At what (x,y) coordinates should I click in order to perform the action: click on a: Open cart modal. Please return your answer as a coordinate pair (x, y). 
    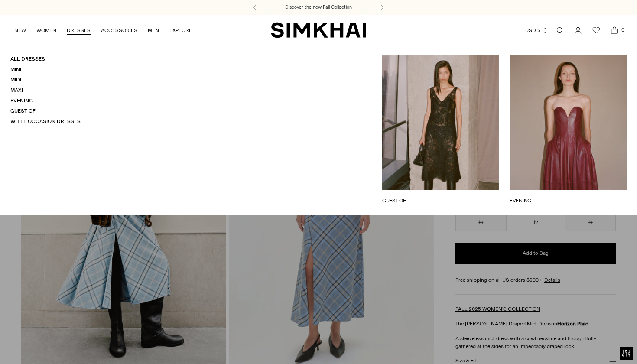
    Looking at the image, I should click on (615, 31).